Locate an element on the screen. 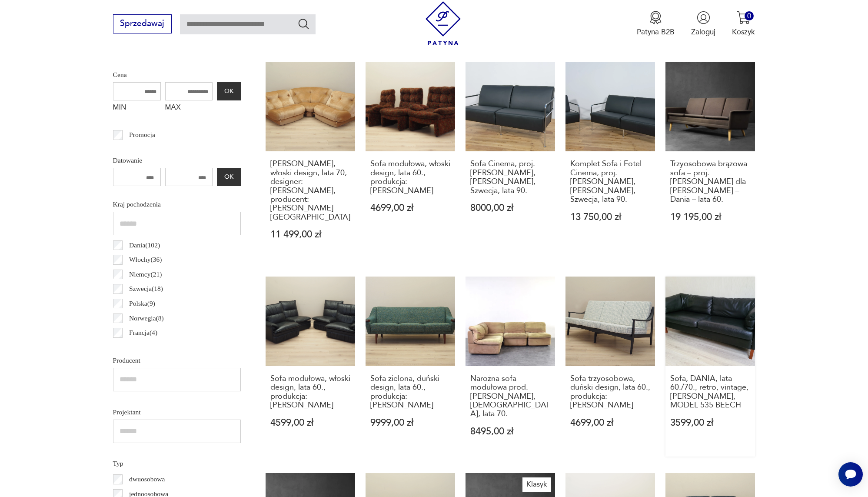  p: Norwegia ( 8 ) is located at coordinates (147, 318).